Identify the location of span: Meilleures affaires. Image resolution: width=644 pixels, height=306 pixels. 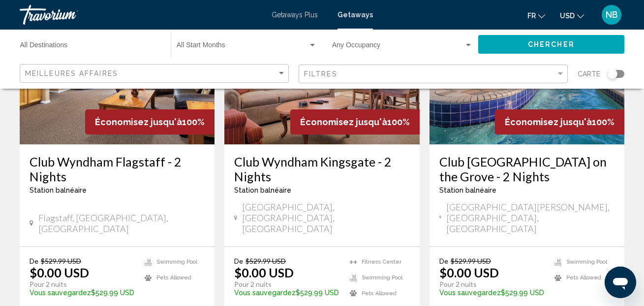
(72, 73).